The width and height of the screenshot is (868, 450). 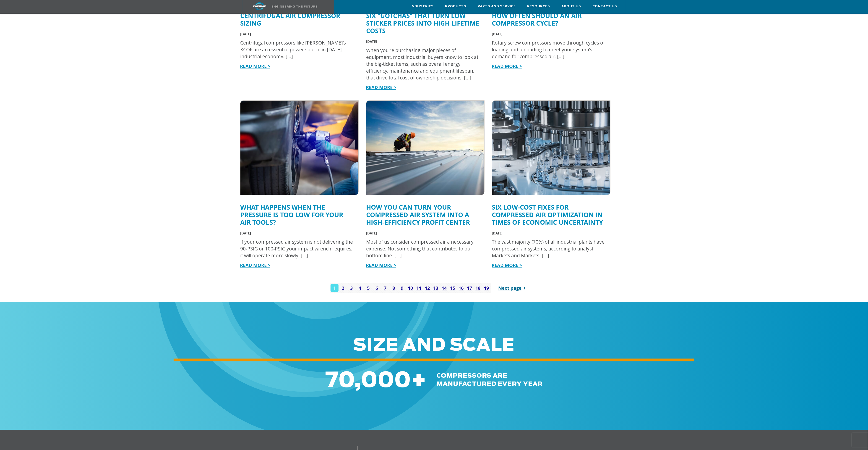 I want to click on a: Six Low-Cost Fixes for Compressed Air Optimization in Times of Economic Uncertainty, so click(x=548, y=215).